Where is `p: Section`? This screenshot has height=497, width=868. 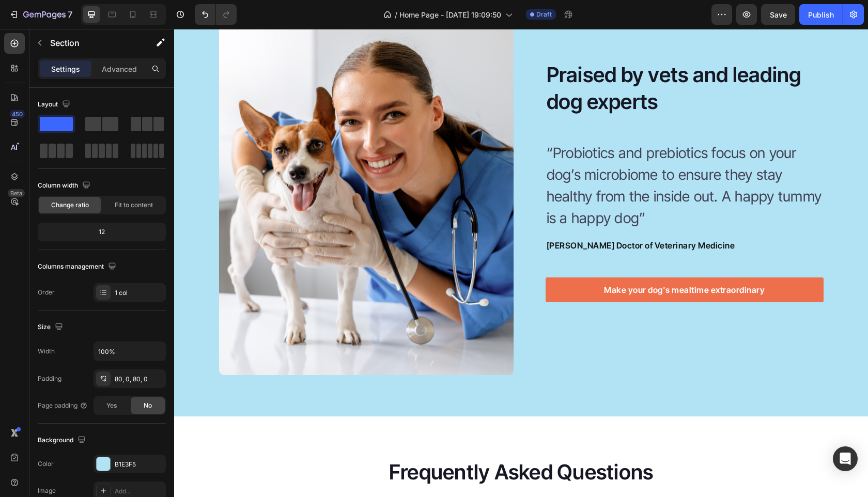
p: Section is located at coordinates (92, 43).